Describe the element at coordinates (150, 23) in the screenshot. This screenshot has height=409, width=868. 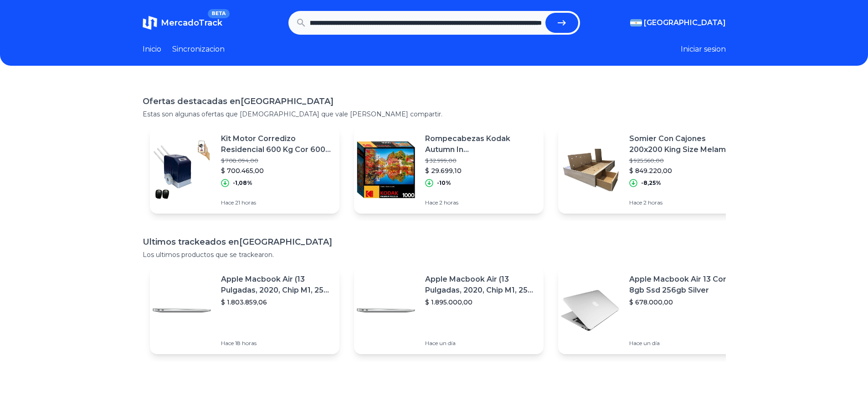
I see `img: MercadoTrack` at that location.